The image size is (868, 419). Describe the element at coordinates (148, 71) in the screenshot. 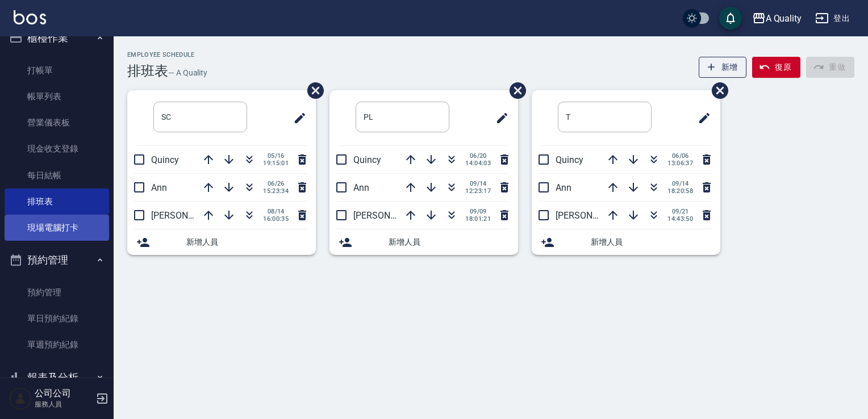

I see `h3: 排班表` at that location.